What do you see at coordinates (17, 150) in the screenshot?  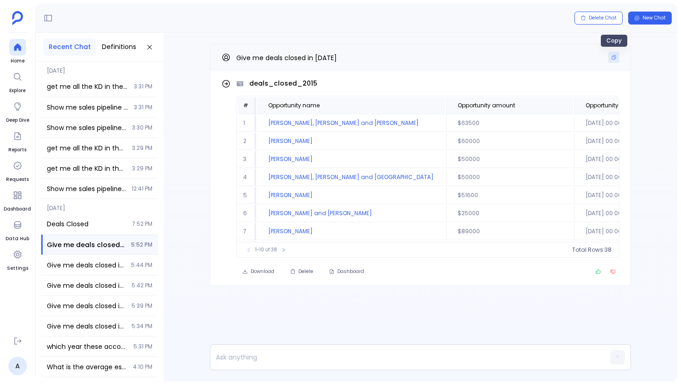 I see `span: Reports` at bounding box center [17, 150].